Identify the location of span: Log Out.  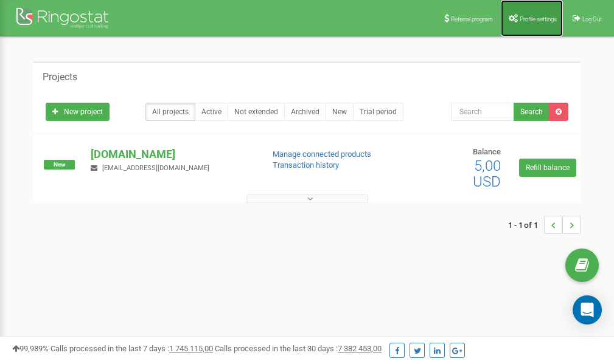
(592, 19).